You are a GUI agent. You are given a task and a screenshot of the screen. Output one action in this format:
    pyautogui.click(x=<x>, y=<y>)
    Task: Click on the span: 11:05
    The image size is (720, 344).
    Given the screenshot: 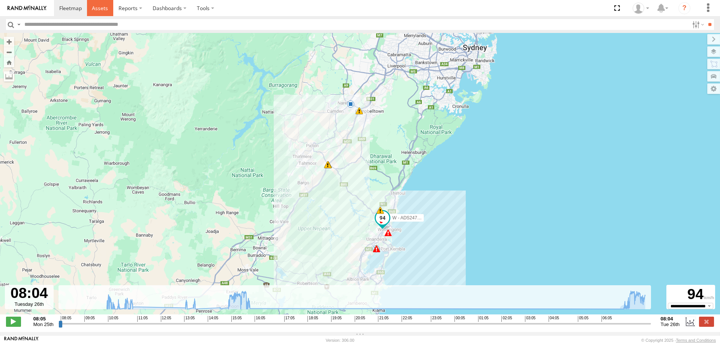 What is the action you would take?
    pyautogui.click(x=142, y=319)
    